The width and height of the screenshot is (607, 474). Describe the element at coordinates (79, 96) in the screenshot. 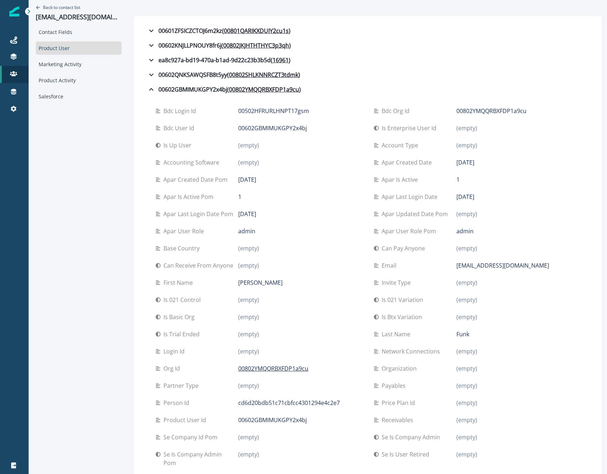

I see `div: Salesforce` at that location.